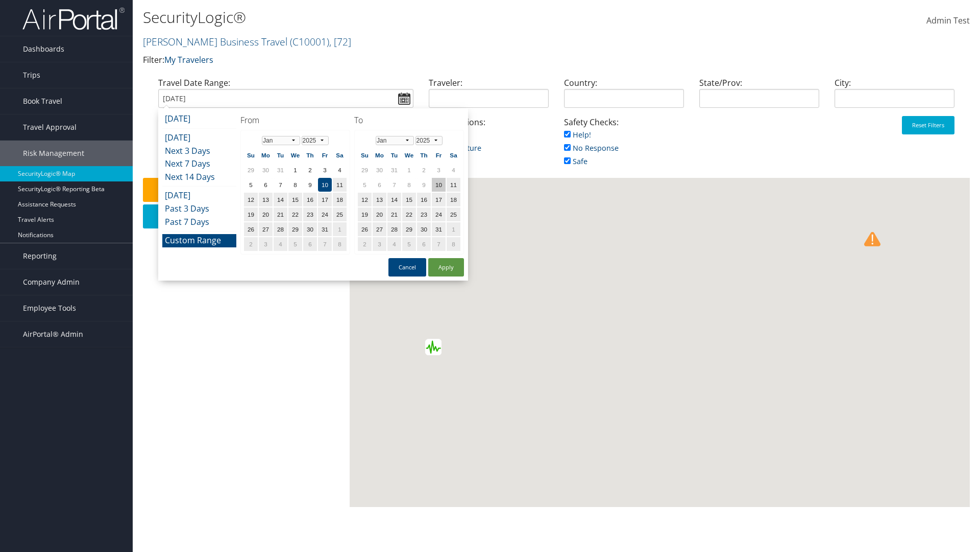 This screenshot has width=980, height=552. I want to click on span: Reporting, so click(40, 256).